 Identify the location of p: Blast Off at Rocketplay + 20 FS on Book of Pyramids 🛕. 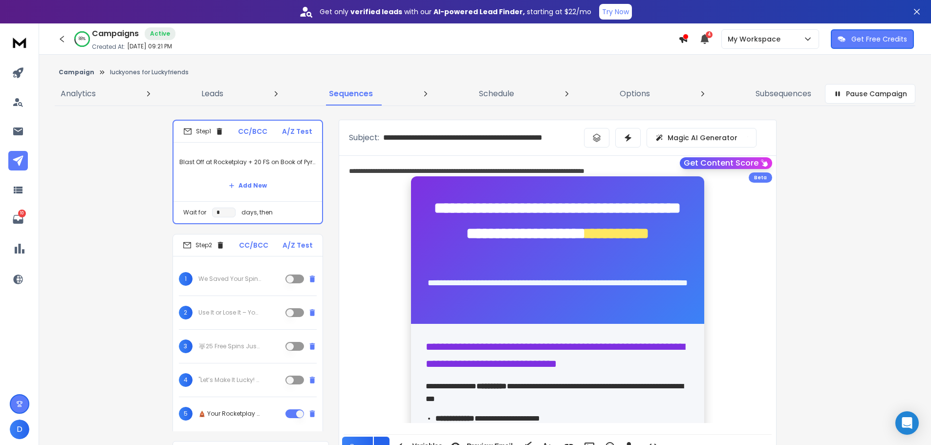
(248, 162).